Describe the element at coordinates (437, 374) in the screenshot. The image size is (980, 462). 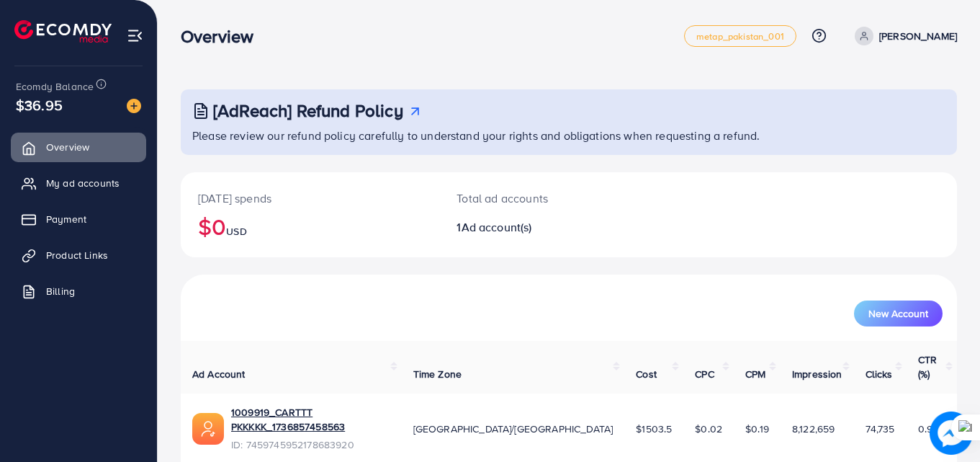
I see `span: Time Zone` at that location.